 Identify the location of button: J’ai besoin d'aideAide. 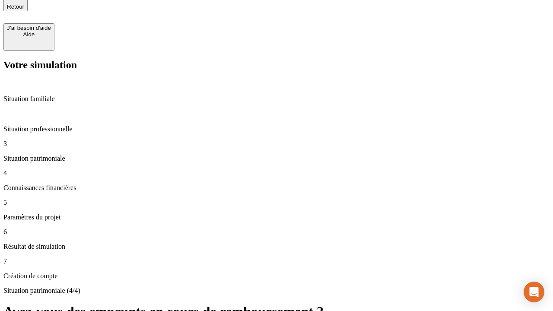
(29, 37).